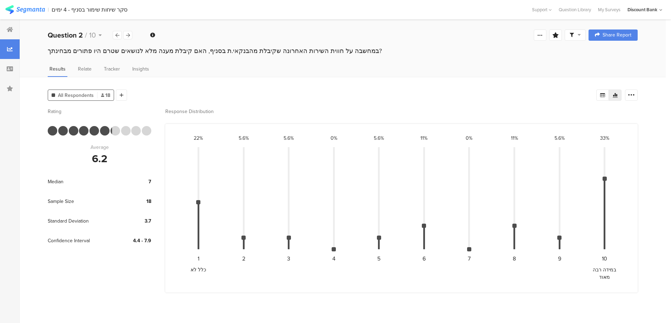 This screenshot has width=671, height=323. Describe the element at coordinates (610, 9) in the screenshot. I see `div: My Surveys` at that location.